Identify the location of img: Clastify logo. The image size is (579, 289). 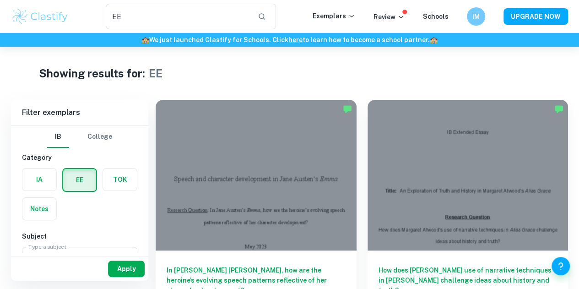
(40, 16).